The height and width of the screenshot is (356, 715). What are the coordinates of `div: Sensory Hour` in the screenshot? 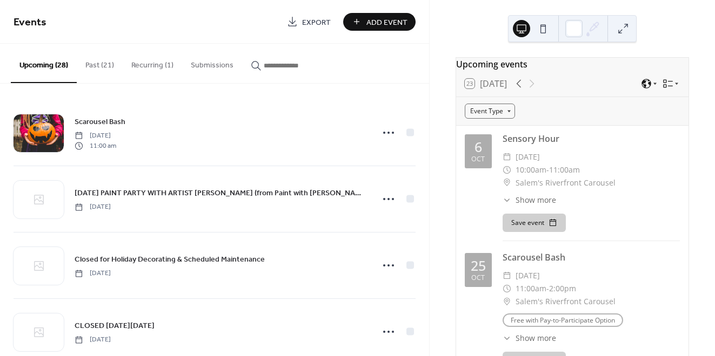 It's located at (591, 139).